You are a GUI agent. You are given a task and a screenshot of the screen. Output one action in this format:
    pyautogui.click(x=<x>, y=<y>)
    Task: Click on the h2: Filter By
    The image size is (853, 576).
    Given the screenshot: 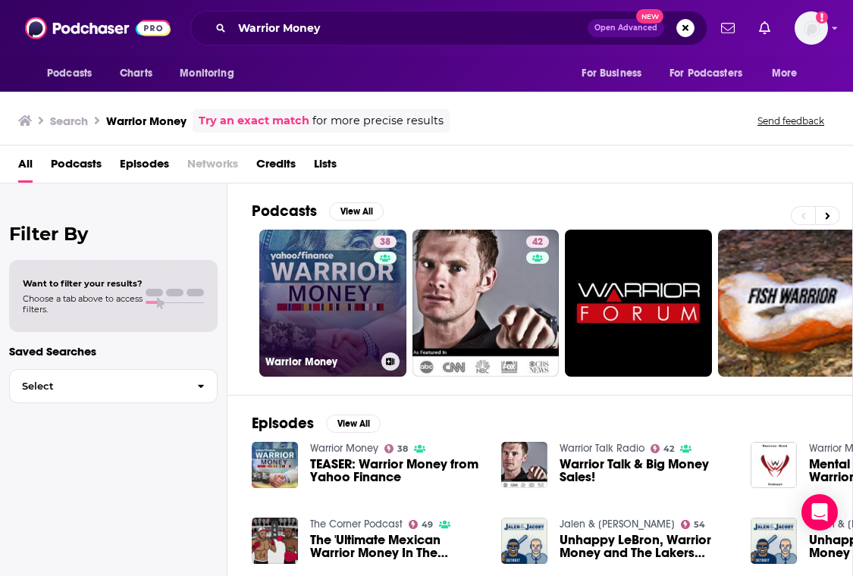 What is the action you would take?
    pyautogui.click(x=113, y=234)
    